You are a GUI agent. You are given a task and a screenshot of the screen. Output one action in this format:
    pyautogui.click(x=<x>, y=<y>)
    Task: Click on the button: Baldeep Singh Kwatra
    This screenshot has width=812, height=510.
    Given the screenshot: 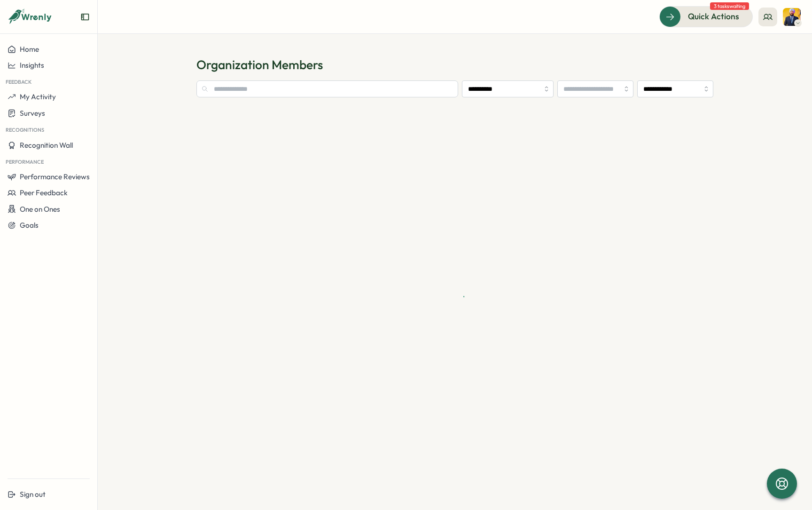 What is the action you would take?
    pyautogui.click(x=792, y=17)
    